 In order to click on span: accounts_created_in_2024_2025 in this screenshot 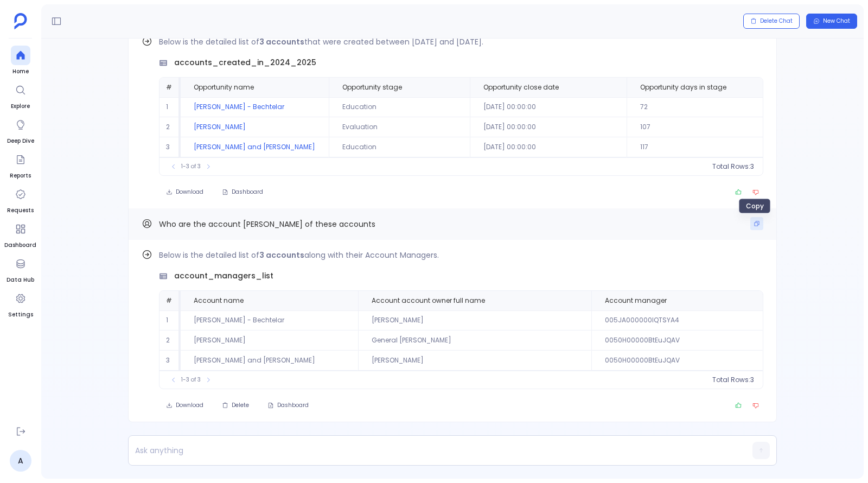, I will do `click(245, 63)`.